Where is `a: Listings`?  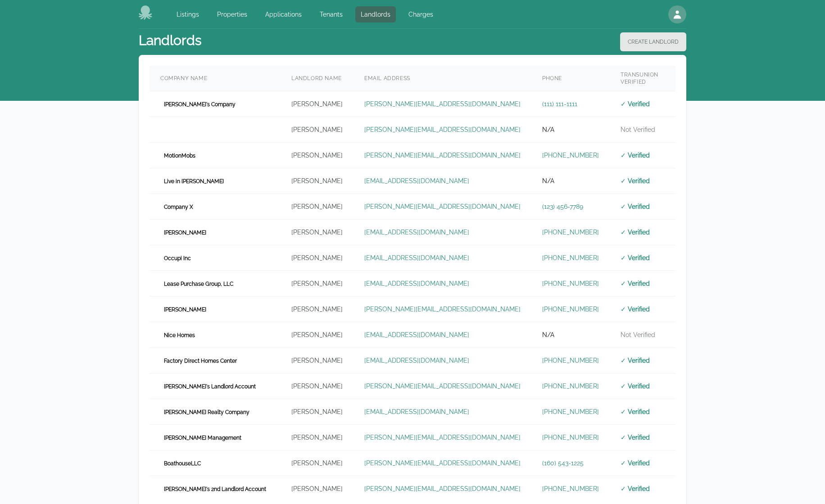
a: Listings is located at coordinates (188, 15).